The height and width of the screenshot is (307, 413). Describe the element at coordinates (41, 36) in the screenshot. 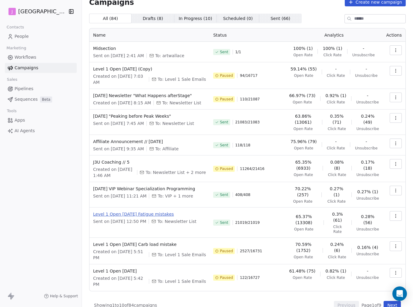

I see `a: People` at that location.